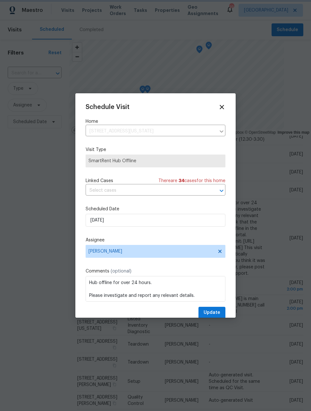  Describe the element at coordinates (121, 271) in the screenshot. I see `span: (optional)` at that location.